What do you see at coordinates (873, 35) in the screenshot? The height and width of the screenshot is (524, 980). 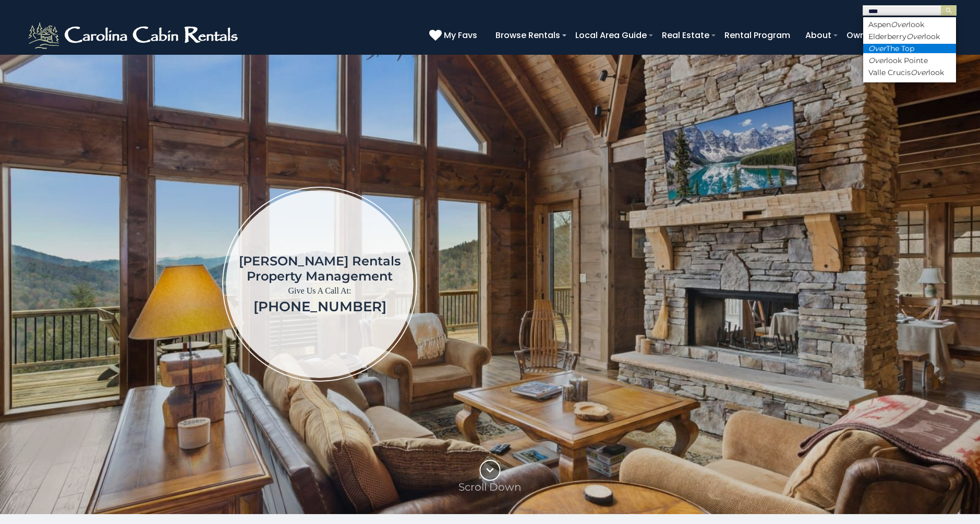 I see `a: Owner Login` at bounding box center [873, 35].